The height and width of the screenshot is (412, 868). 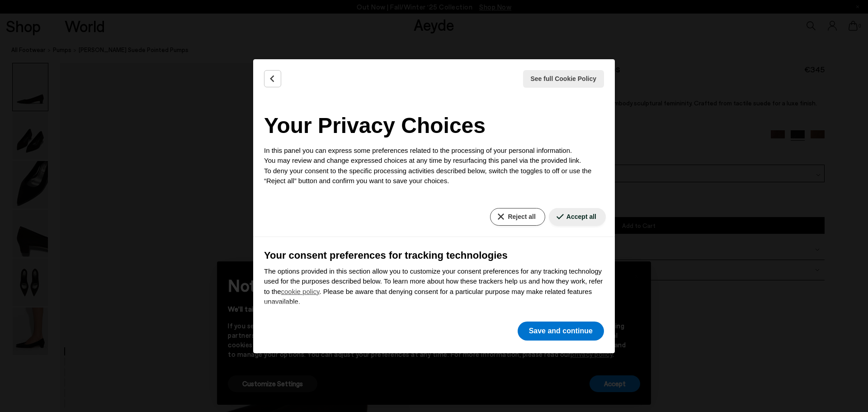 I want to click on p: The options provided in this section allow you to customize your consent preferences for any trac..., so click(x=434, y=287).